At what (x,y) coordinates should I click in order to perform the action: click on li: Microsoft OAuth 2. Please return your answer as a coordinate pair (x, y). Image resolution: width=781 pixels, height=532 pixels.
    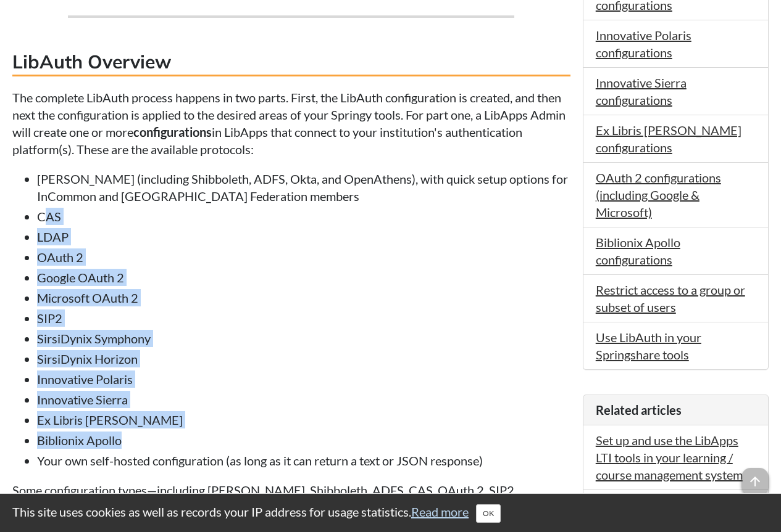
    Looking at the image, I should click on (303, 298).